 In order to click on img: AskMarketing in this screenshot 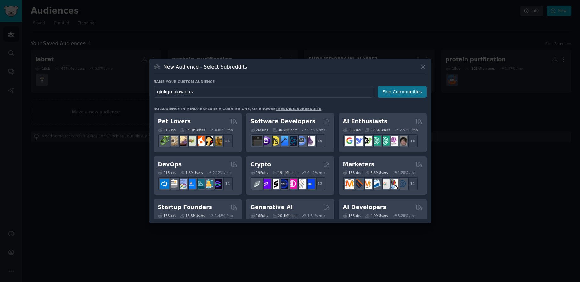, I will do `click(367, 184)`.